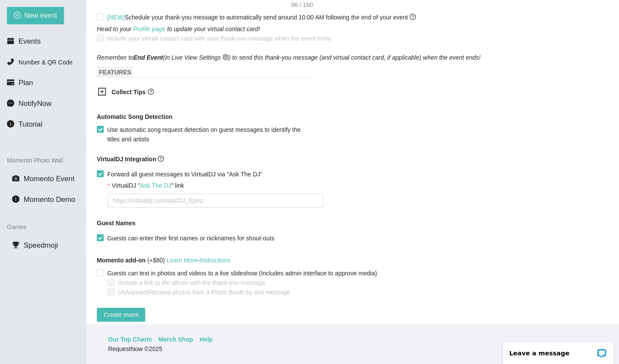 The height and width of the screenshot is (364, 619). I want to click on span: credit-card, so click(10, 82).